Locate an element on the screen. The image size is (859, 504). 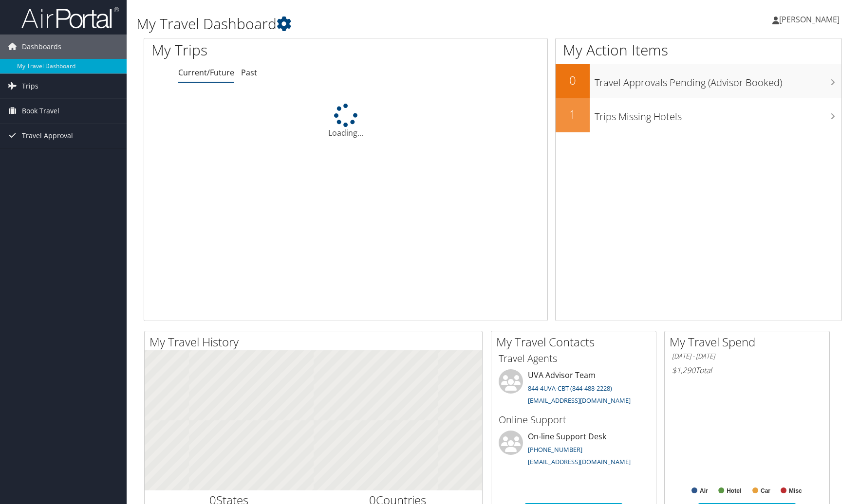
span: Trips is located at coordinates (30, 86).